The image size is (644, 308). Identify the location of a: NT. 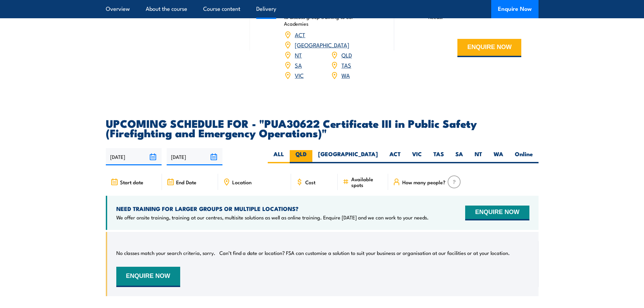
(298, 55).